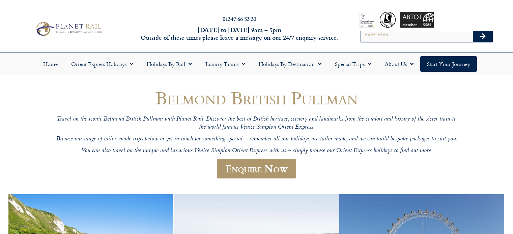 This screenshot has width=513, height=234. I want to click on p: You can also travel on the unique and luxurious Venice Simplon Orient Express with us – simply br..., so click(257, 151).